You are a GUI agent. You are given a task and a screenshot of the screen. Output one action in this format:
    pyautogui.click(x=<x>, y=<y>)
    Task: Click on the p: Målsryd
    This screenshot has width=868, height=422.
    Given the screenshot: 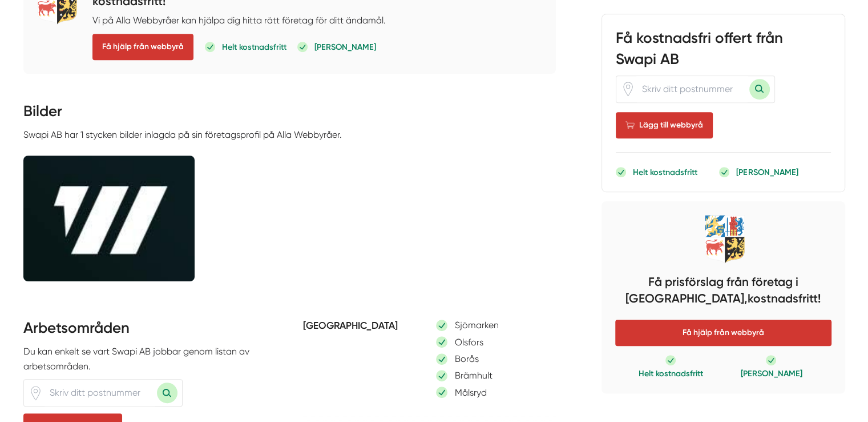 What is the action you would take?
    pyautogui.click(x=470, y=392)
    